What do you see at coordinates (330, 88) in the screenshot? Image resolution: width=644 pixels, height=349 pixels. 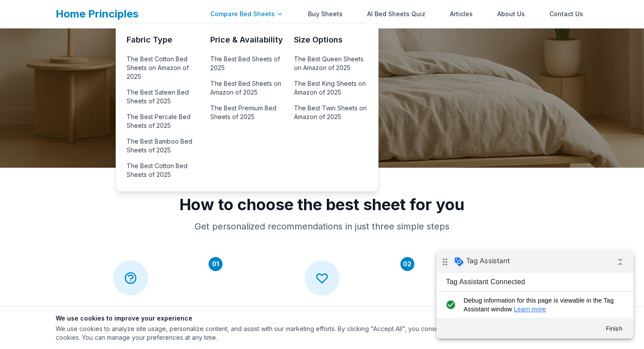 I see `a: The Best King Sheets on Amazon of 2025` at bounding box center [330, 88].